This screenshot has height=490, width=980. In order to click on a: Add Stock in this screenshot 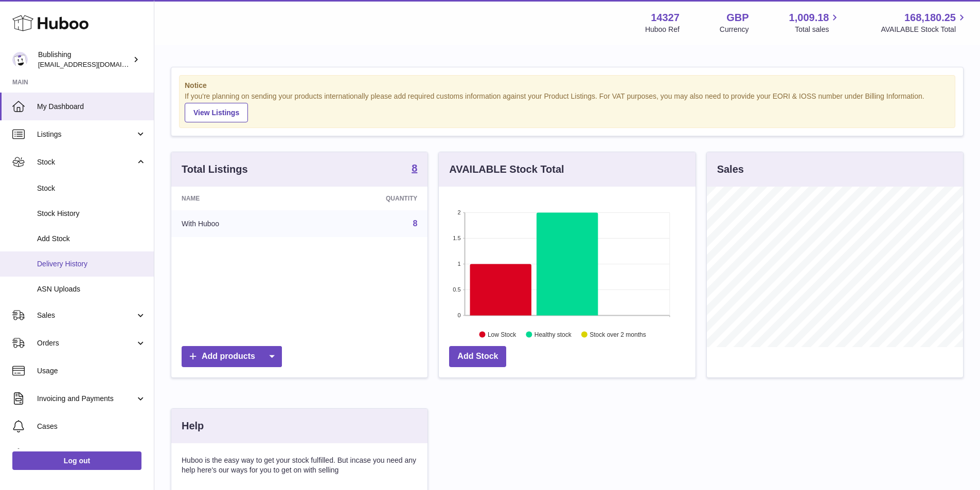, I will do `click(477, 357)`.